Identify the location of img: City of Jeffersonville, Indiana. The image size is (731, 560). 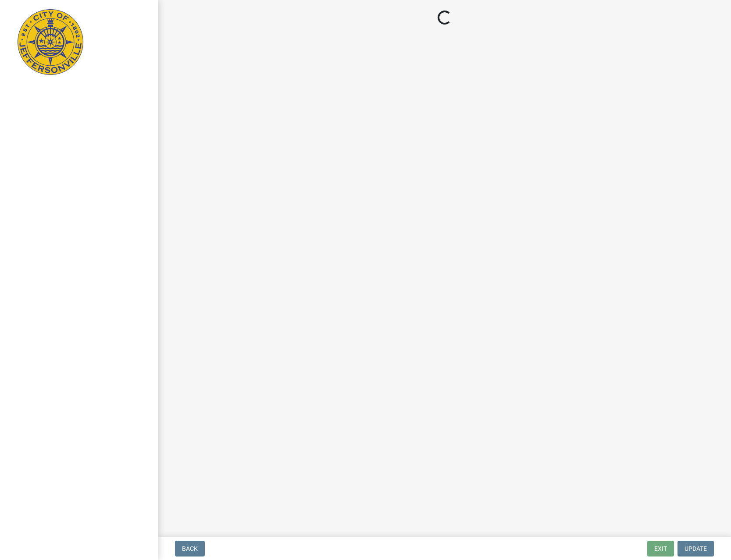
(51, 42).